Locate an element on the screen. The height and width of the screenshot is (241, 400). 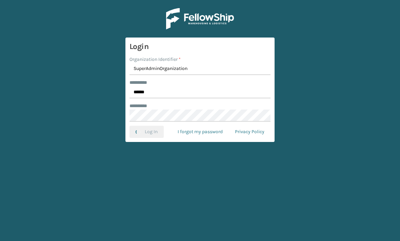
img: Logo is located at coordinates (200, 19).